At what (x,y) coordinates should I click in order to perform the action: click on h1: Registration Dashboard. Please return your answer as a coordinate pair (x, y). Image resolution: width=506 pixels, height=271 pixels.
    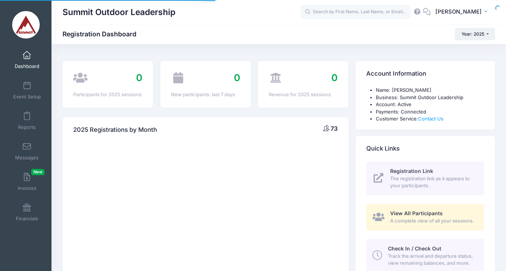
    Looking at the image, I should click on (103, 34).